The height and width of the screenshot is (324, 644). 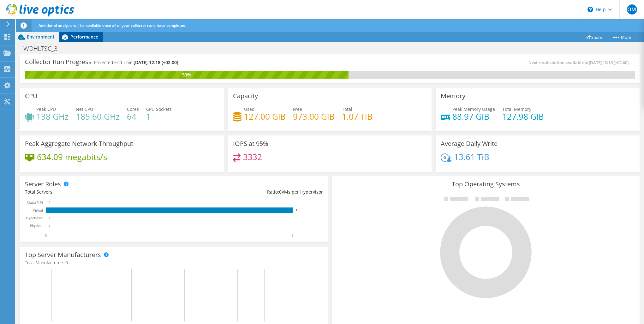 What do you see at coordinates (159, 109) in the screenshot?
I see `span: CPU Sockets` at bounding box center [159, 109].